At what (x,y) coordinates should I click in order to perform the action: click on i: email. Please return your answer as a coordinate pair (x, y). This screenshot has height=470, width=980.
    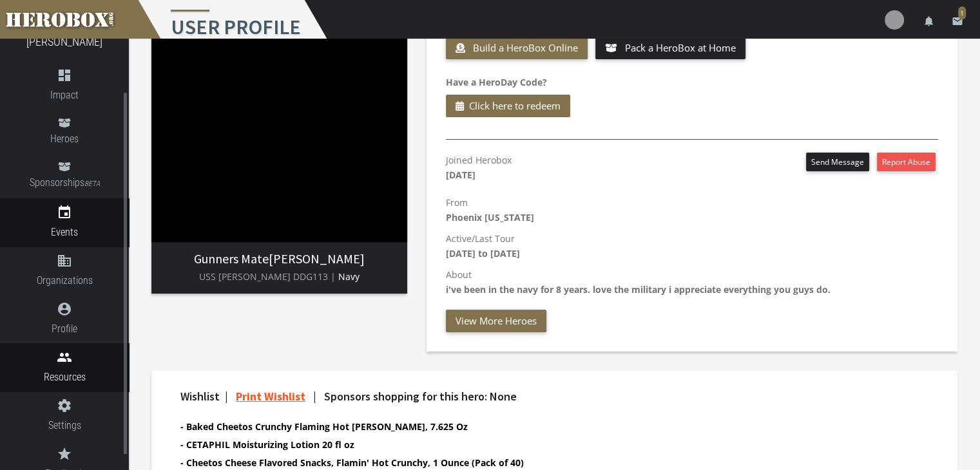
    Looking at the image, I should click on (957, 21).